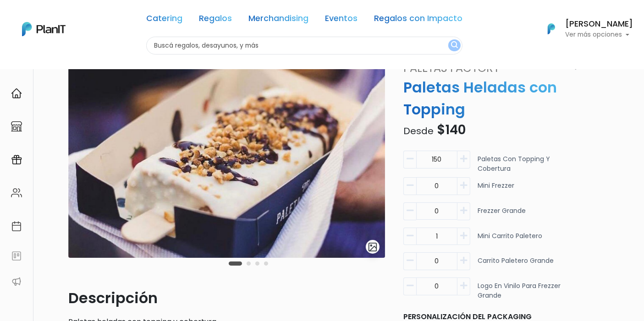  Describe the element at coordinates (528, 164) in the screenshot. I see `p: Paletas con topping y cobertura` at that location.